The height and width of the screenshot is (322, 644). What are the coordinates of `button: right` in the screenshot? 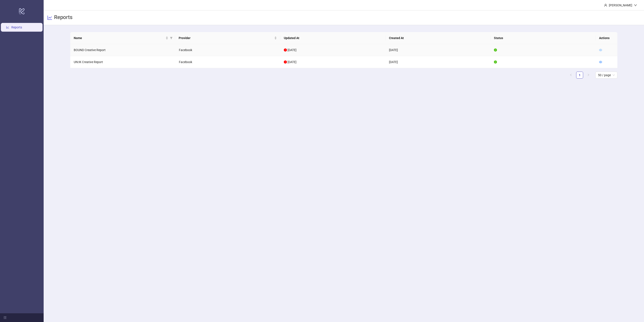 It's located at (588, 75).